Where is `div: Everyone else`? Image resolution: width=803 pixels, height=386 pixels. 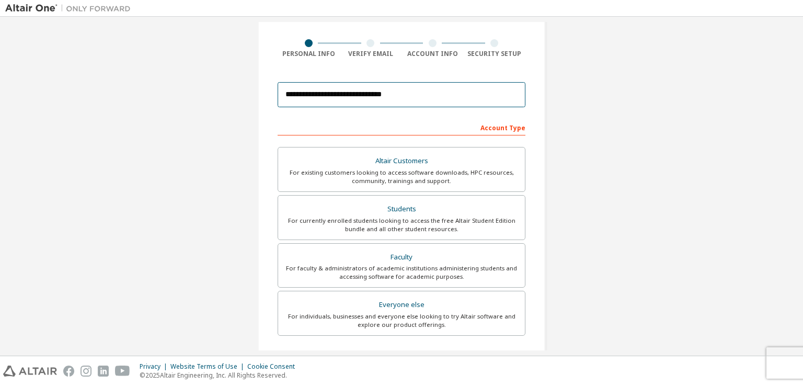
div: Everyone else is located at coordinates (401, 305).